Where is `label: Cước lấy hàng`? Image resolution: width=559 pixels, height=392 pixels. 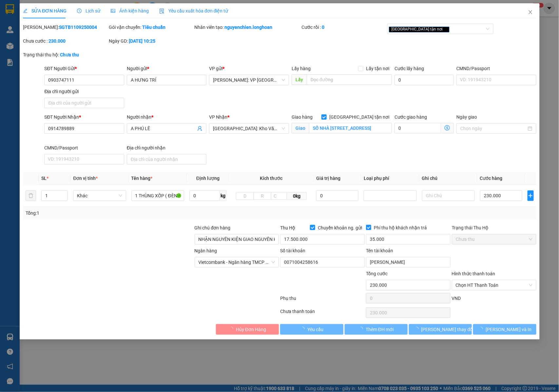 label: Cước lấy hàng is located at coordinates (409, 68).